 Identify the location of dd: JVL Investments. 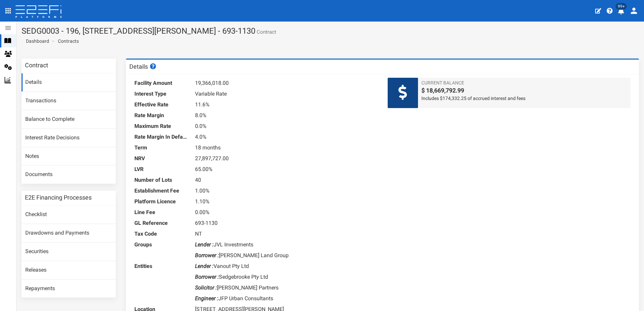
(286, 244).